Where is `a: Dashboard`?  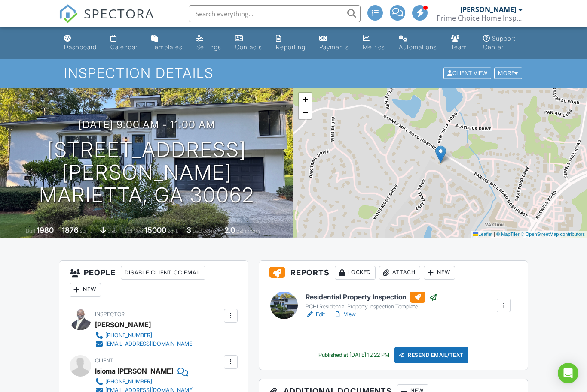 a: Dashboard is located at coordinates (81, 43).